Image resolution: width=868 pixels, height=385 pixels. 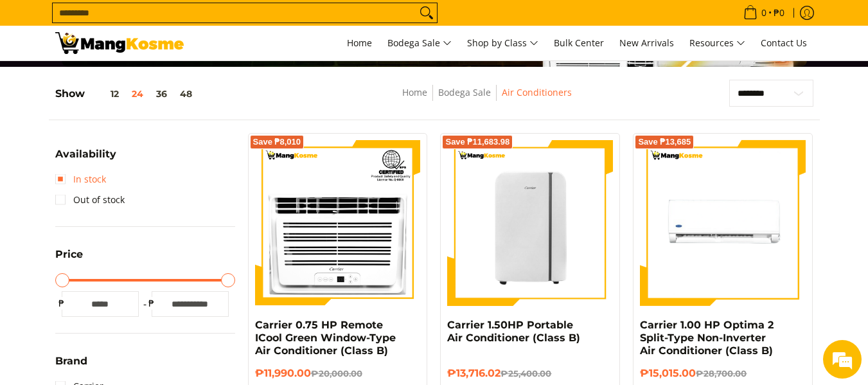 What do you see at coordinates (68, 254) in the screenshot?
I see `span: Price` at bounding box center [68, 254].